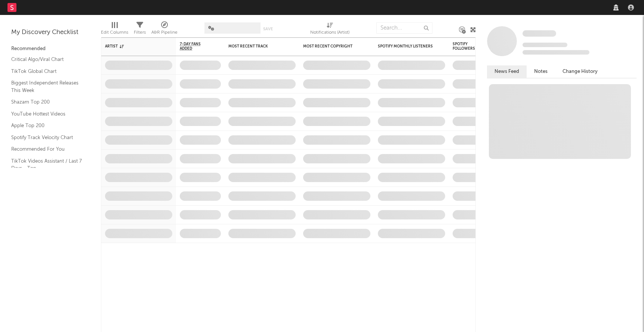 The height and width of the screenshot is (332, 644). Describe the element at coordinates (47, 102) in the screenshot. I see `a: Shazam Top 200` at that location.